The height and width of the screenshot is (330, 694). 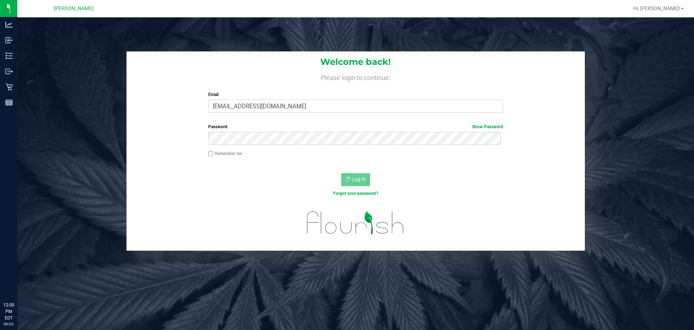 What do you see at coordinates (9, 40) in the screenshot?
I see `inline-svg: Inbound` at bounding box center [9, 40].